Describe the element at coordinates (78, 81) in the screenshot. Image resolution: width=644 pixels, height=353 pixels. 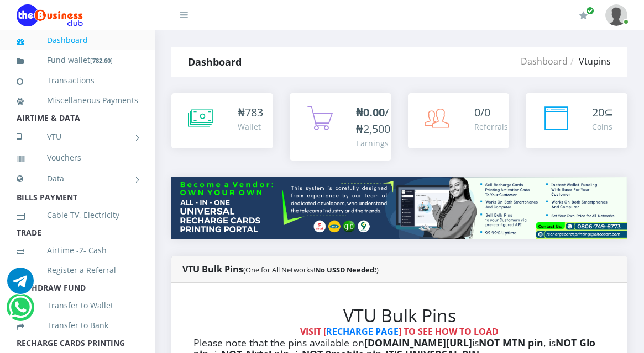
I see `a: Transactions` at that location.